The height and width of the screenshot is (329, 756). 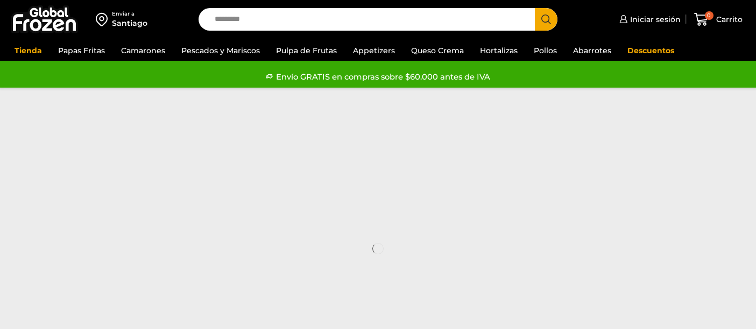 What do you see at coordinates (81, 51) in the screenshot?
I see `a: Papas Fritas` at bounding box center [81, 51].